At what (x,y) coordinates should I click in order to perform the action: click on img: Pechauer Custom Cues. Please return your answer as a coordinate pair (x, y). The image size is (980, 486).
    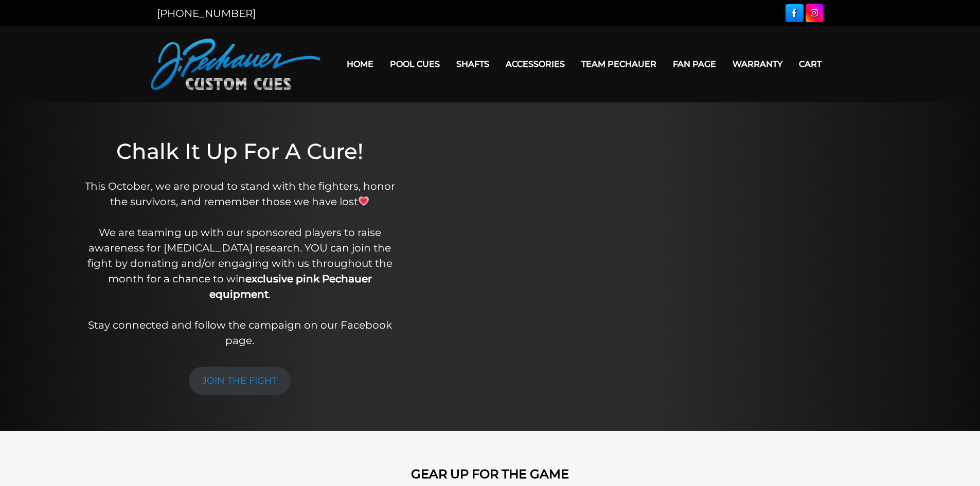
    Looking at the image, I should click on (236, 64).